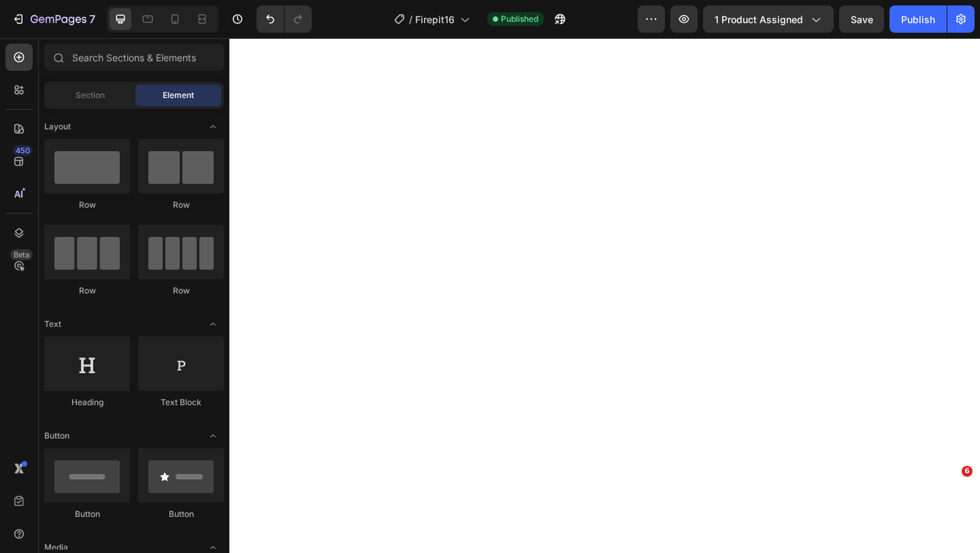 This screenshot has width=980, height=553. I want to click on span: Text, so click(52, 324).